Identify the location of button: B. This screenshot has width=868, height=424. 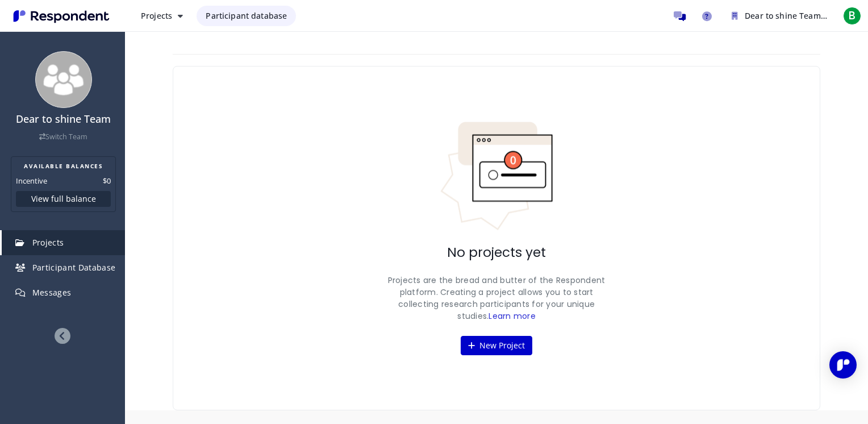
(852, 16).